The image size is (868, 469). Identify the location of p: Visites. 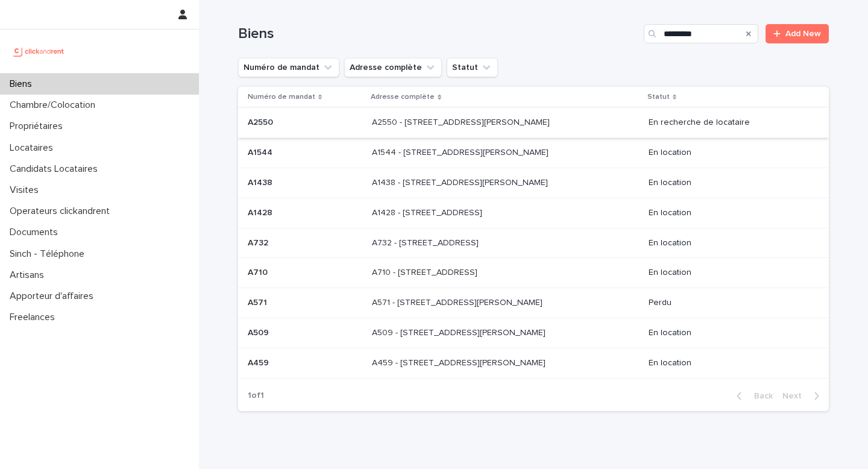
(27, 189).